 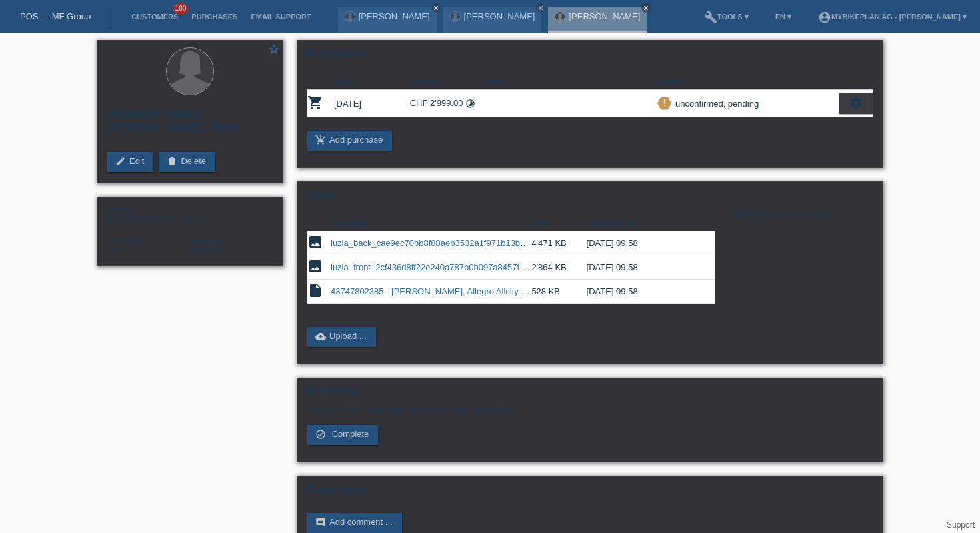 What do you see at coordinates (856, 102) in the screenshot?
I see `i: settings` at bounding box center [856, 102].